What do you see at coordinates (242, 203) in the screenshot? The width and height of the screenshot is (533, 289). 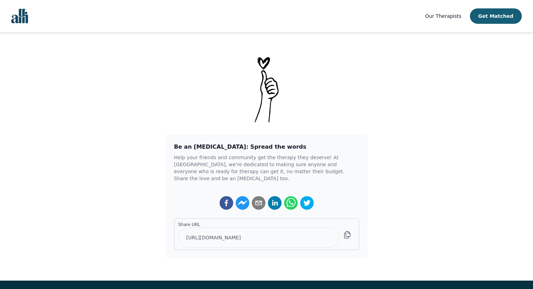 I see `button: facebookmessenger` at bounding box center [242, 203].